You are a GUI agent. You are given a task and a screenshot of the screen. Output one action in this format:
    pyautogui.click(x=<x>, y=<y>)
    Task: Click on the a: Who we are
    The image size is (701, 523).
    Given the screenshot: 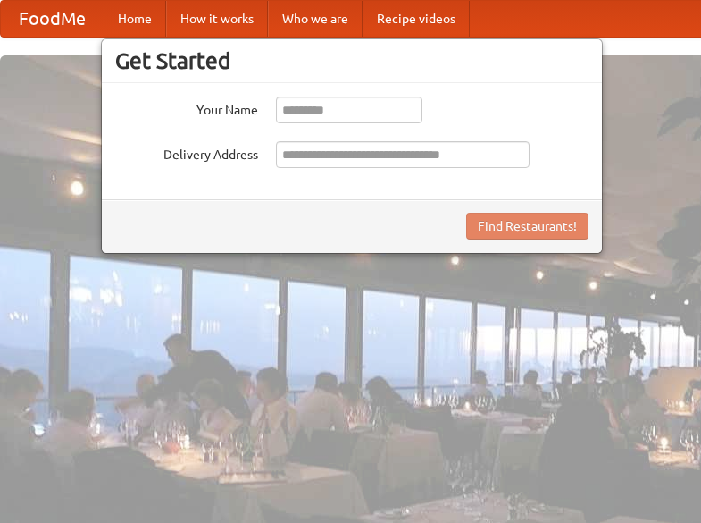 What is the action you would take?
    pyautogui.click(x=315, y=19)
    